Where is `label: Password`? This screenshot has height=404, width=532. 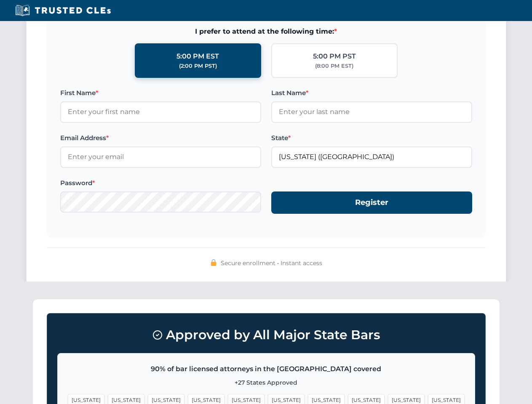 label: Password is located at coordinates (160, 183).